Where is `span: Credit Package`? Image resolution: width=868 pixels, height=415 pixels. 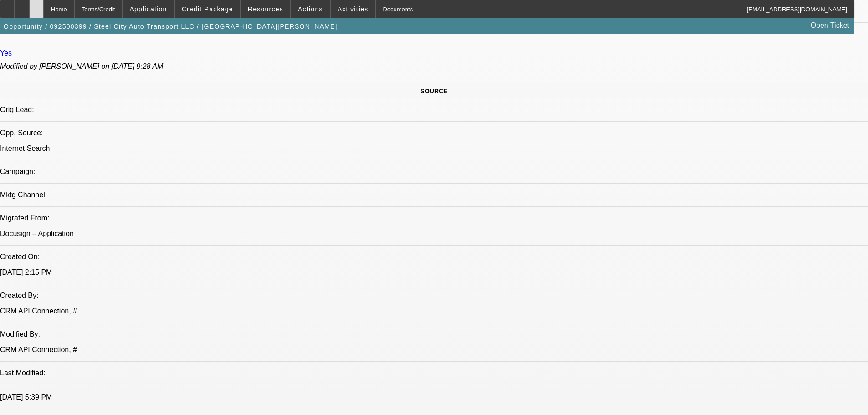
span: Credit Package is located at coordinates (207, 9).